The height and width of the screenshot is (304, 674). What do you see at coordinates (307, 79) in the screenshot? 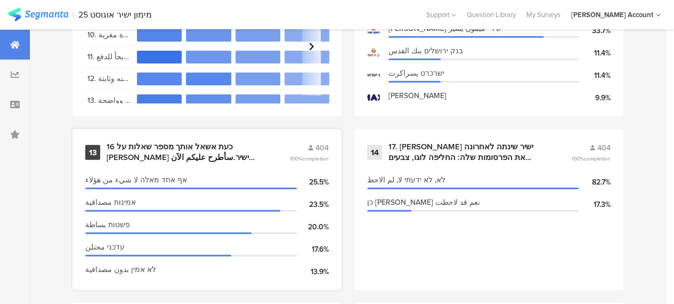
I see `section: 1.2%` at bounding box center [307, 79].